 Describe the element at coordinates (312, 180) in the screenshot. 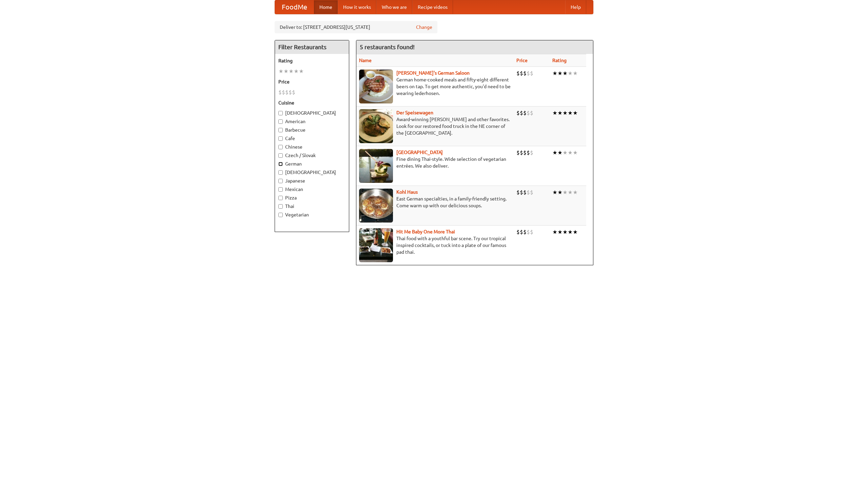

I see `label: Japanese` at that location.